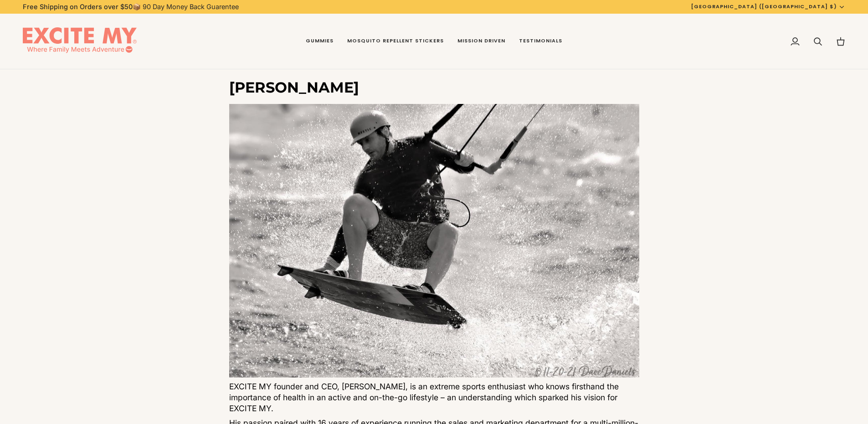  Describe the element at coordinates (541, 42) in the screenshot. I see `a: Testimonials` at that location.